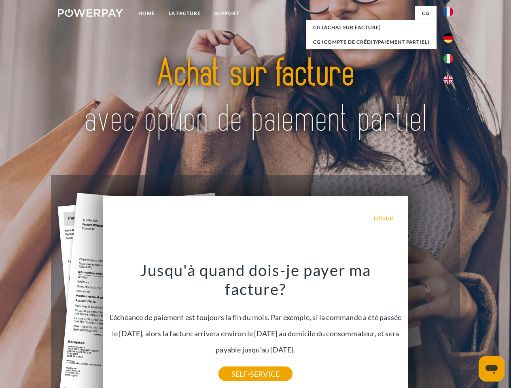 This screenshot has width=511, height=388. What do you see at coordinates (371, 42) in the screenshot?
I see `a: CG (Compte de crédit/paiement partiel)` at bounding box center [371, 42].